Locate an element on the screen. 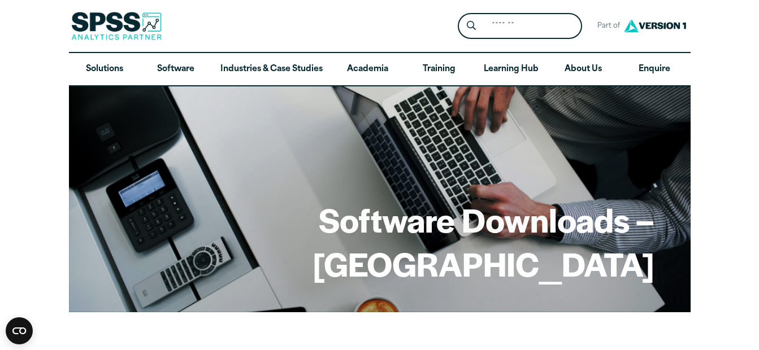 This screenshot has width=759, height=350. a: Learning Hub is located at coordinates (511, 70).